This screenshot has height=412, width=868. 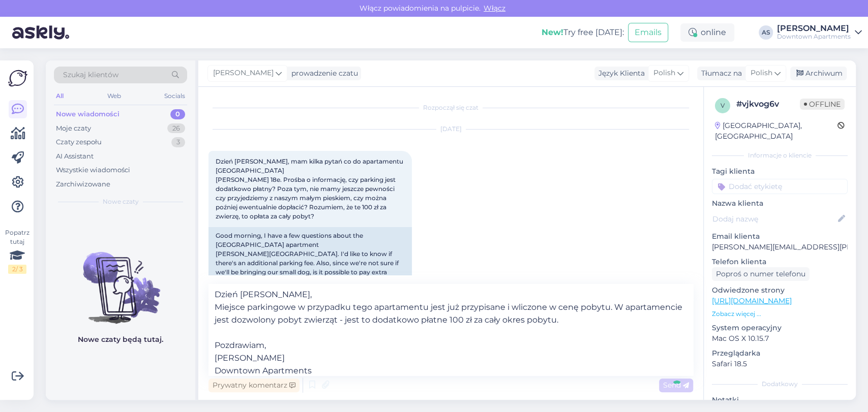 What do you see at coordinates (779, 290) in the screenshot?
I see `p: Odwiedzone strony` at bounding box center [779, 290].